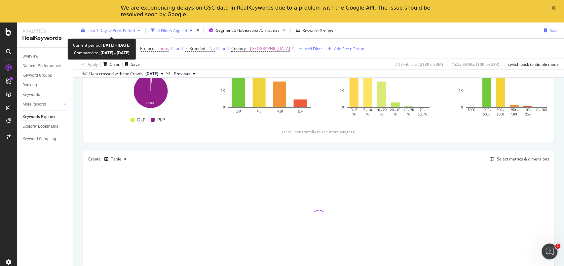 The width and height of the screenshot is (564, 266). What do you see at coordinates (116, 159) in the screenshot?
I see `div: Table` at bounding box center [116, 159].